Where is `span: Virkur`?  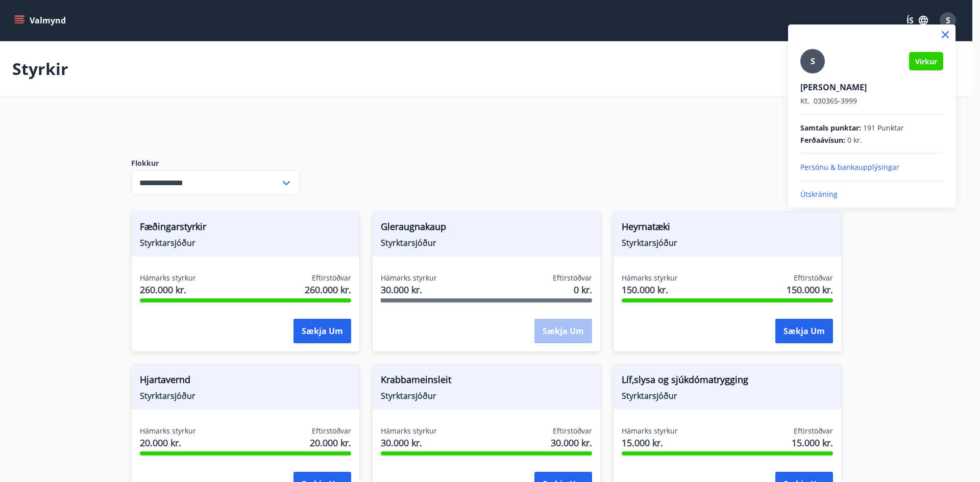 span: Virkur is located at coordinates (926, 61).